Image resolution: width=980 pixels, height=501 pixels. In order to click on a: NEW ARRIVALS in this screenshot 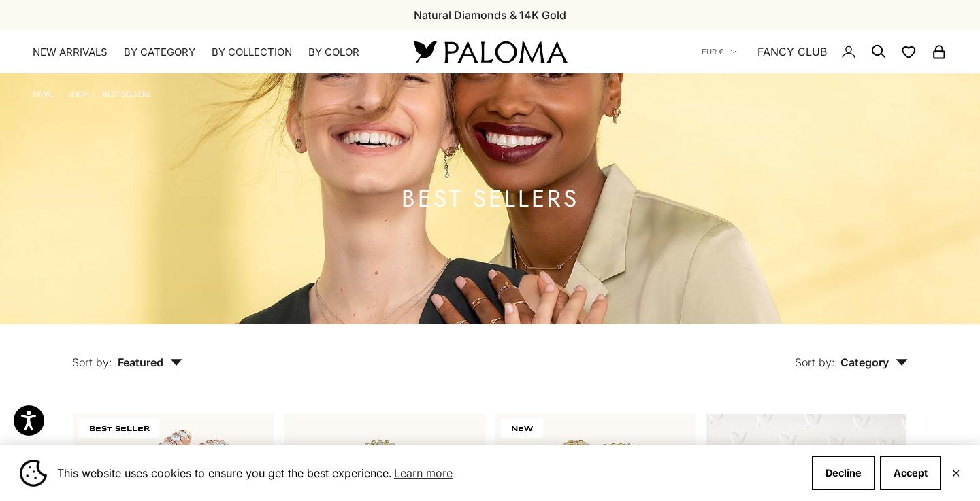, I will do `click(70, 52)`.